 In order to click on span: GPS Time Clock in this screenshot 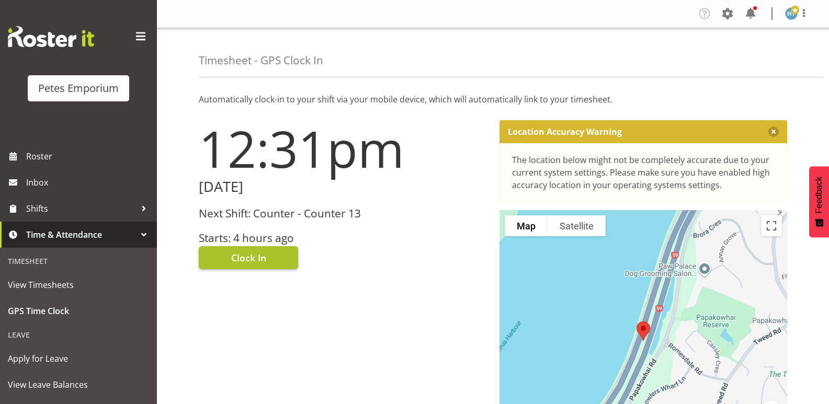, I will do `click(78, 311)`.